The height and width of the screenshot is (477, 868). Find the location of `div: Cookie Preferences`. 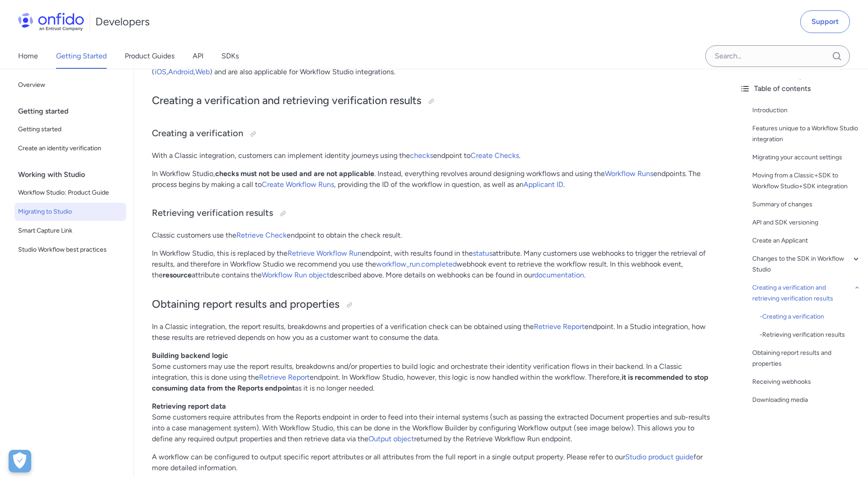

div: Cookie Preferences is located at coordinates (20, 461).